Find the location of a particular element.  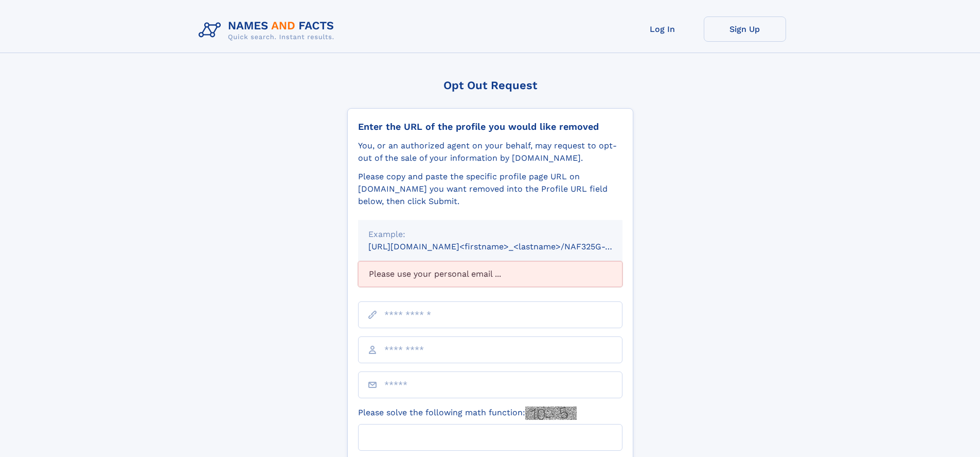

a: Log In is located at coordinates (662, 29).